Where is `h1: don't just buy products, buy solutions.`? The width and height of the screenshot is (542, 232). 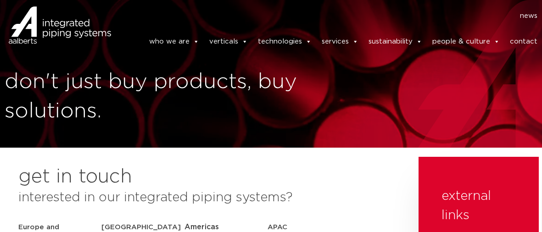 h1: don't just buy products, buy solutions. is located at coordinates (161, 97).